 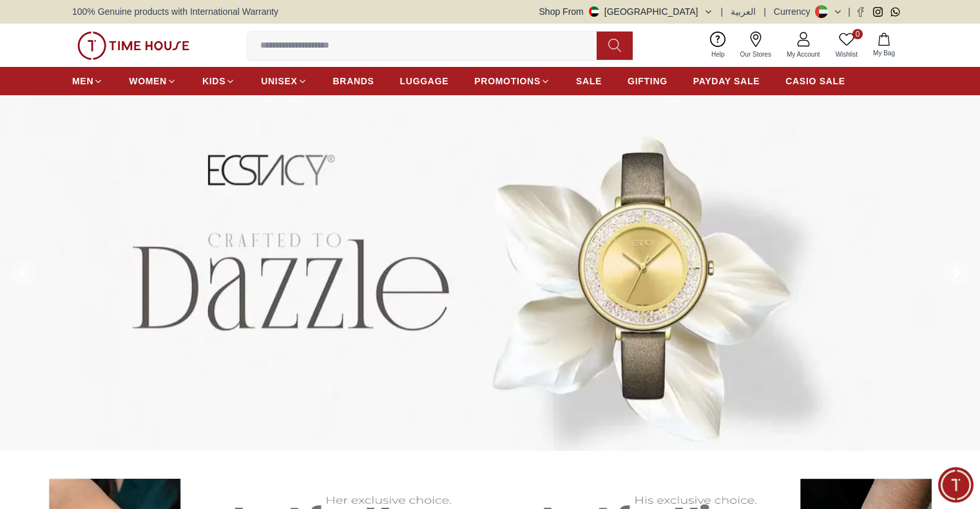 What do you see at coordinates (354, 81) in the screenshot?
I see `span: BRANDS` at bounding box center [354, 81].